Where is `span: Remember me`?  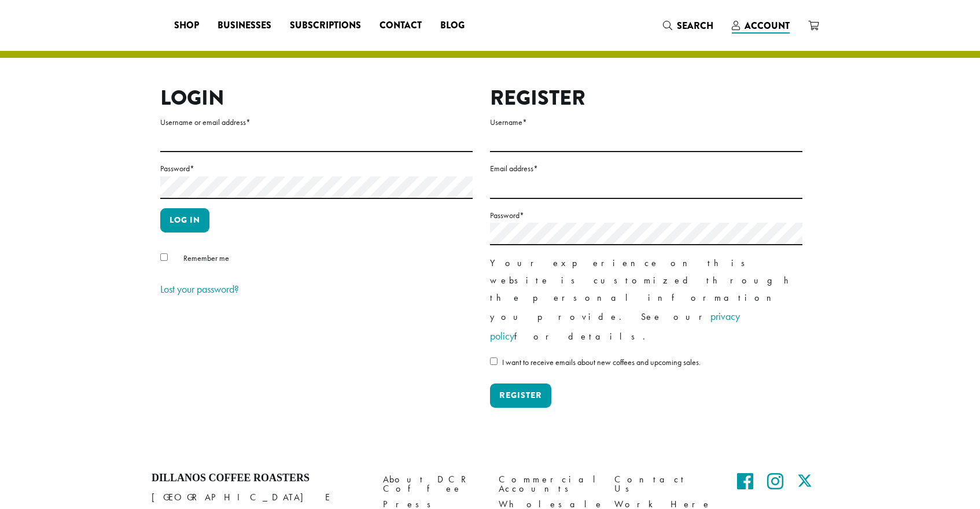 span: Remember me is located at coordinates (206, 258).